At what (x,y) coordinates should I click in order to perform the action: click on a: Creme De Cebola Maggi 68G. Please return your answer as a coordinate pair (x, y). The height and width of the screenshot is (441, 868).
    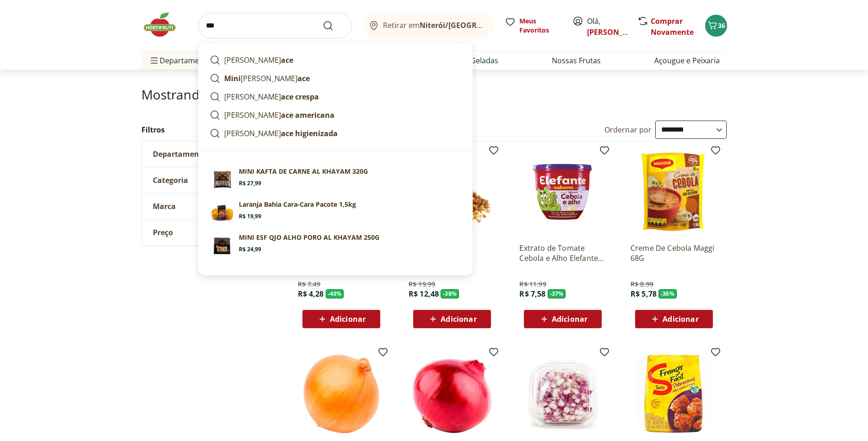
    Looking at the image, I should click on (675, 253).